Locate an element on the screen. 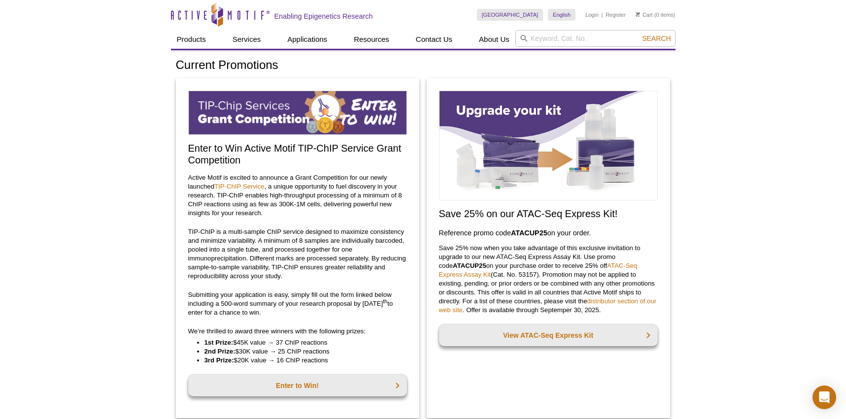 The height and width of the screenshot is (419, 846). a: English is located at coordinates (561, 15).